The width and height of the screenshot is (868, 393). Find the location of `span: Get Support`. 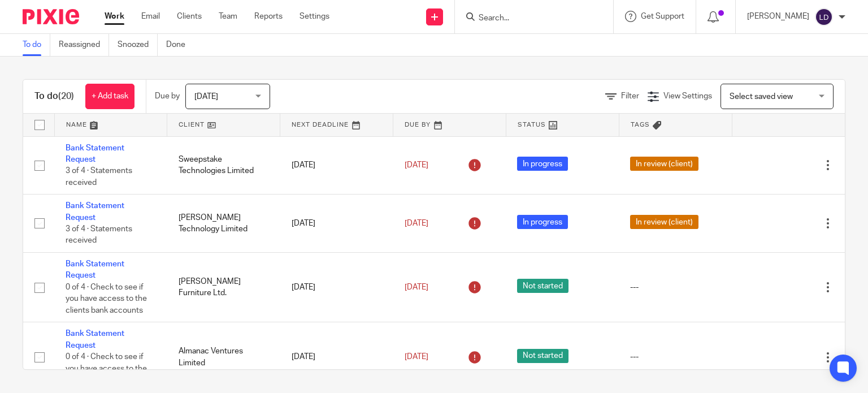

span: Get Support is located at coordinates (662, 16).